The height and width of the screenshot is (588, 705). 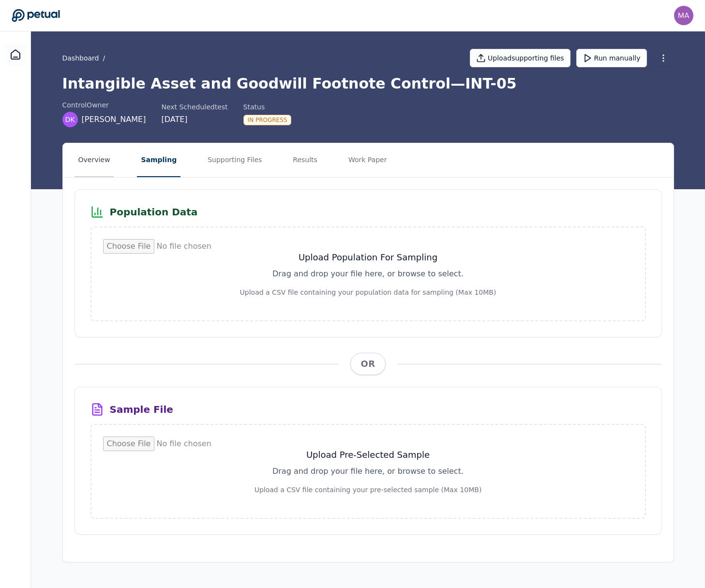 I want to click on button: Sampling, so click(x=158, y=160).